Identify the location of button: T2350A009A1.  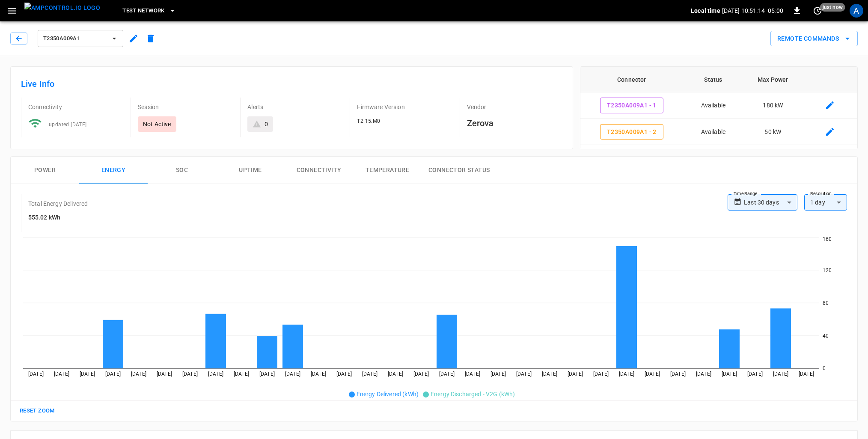
(80, 39).